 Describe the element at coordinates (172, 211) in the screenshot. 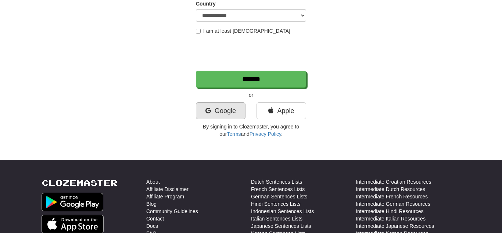

I see `a: Community Guidelines` at that location.